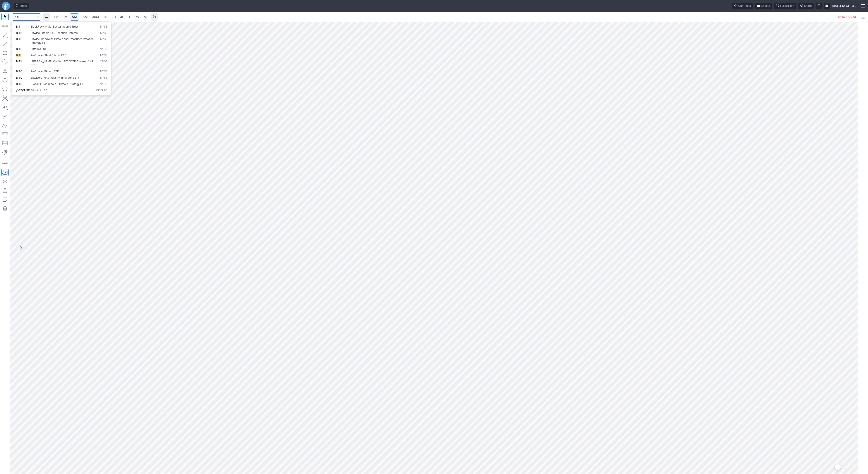  What do you see at coordinates (5, 17) in the screenshot?
I see `button: Mouse` at bounding box center [5, 17].